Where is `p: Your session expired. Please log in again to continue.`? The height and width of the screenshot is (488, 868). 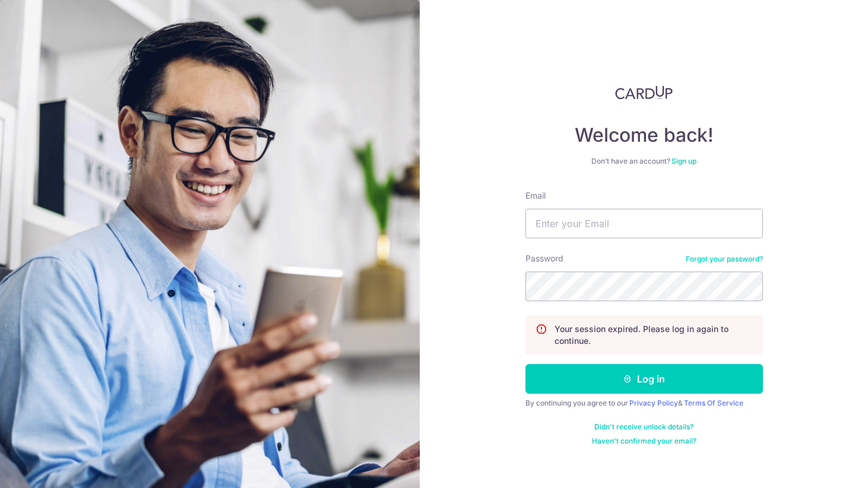 p: Your session expired. Please log in again to continue. is located at coordinates (653, 335).